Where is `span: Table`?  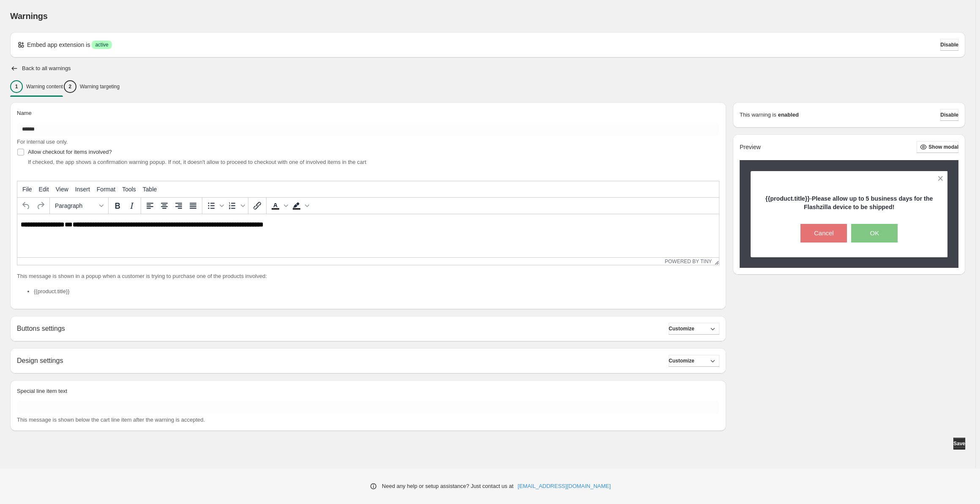
span: Table is located at coordinates (150, 189).